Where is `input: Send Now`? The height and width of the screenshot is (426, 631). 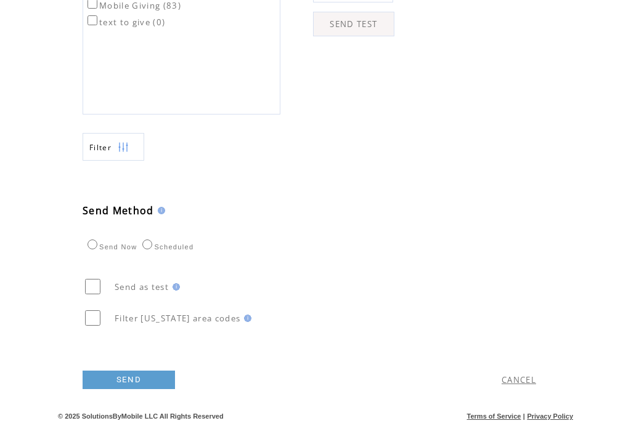 input: Send Now is located at coordinates (92, 245).